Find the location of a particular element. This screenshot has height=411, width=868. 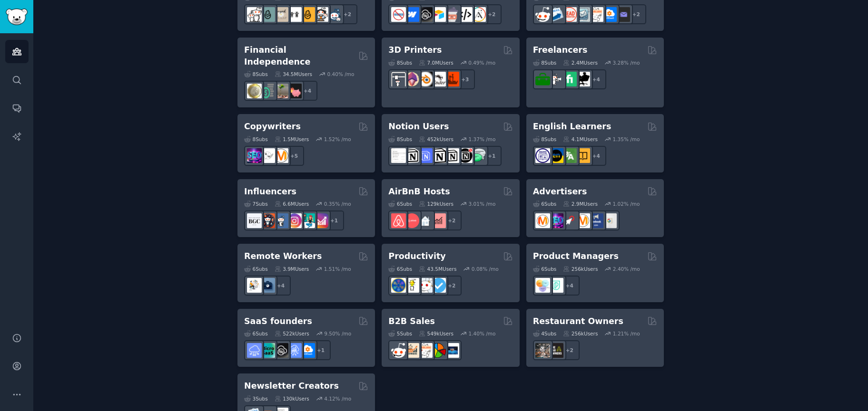

h2: B2B Sales is located at coordinates (411, 321).